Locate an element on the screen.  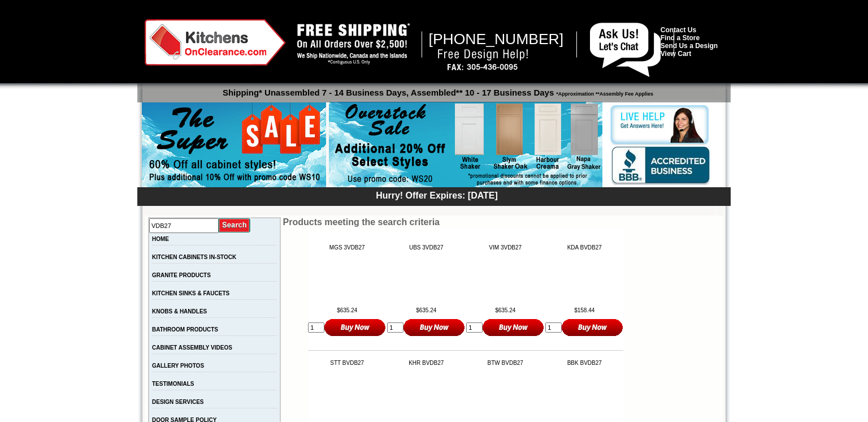
a: CABINET ASSEMBLY VIDEOS is located at coordinates (192, 347).